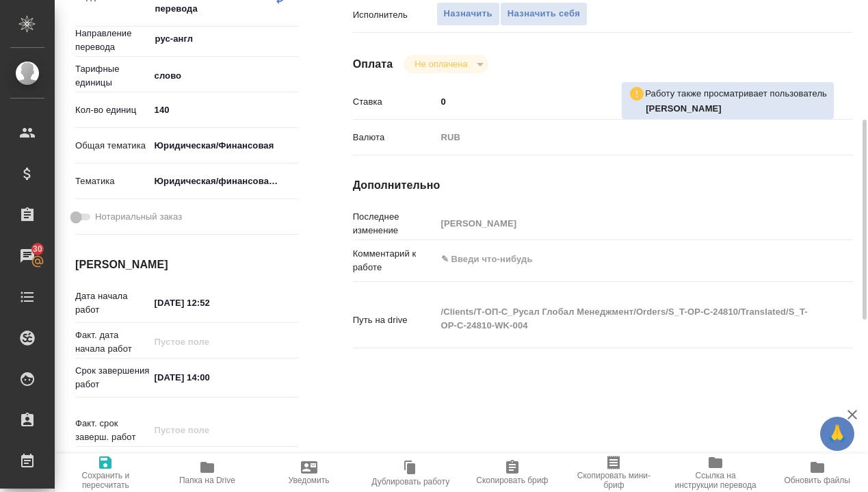  I want to click on div: слово, so click(224, 76).